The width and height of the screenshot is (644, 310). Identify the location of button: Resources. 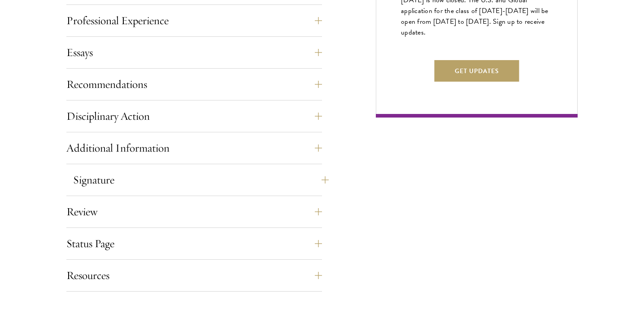
(194, 276).